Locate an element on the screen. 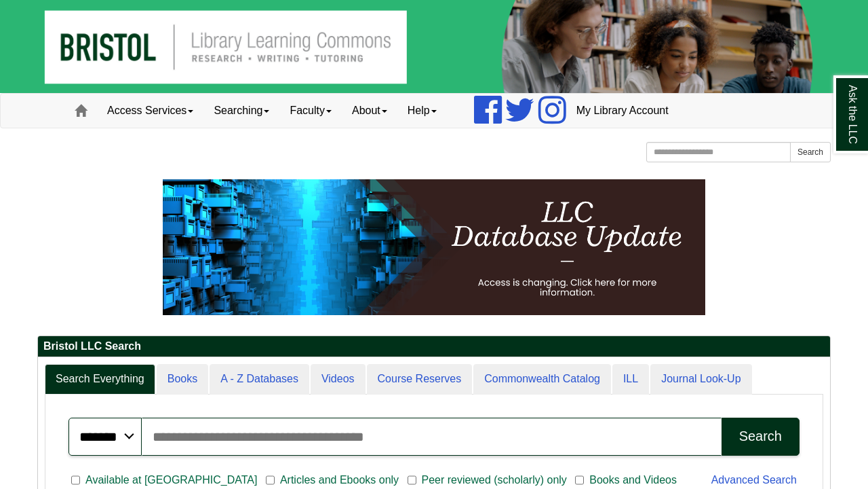 The image size is (868, 489). span: Books and Videos is located at coordinates (633, 480).